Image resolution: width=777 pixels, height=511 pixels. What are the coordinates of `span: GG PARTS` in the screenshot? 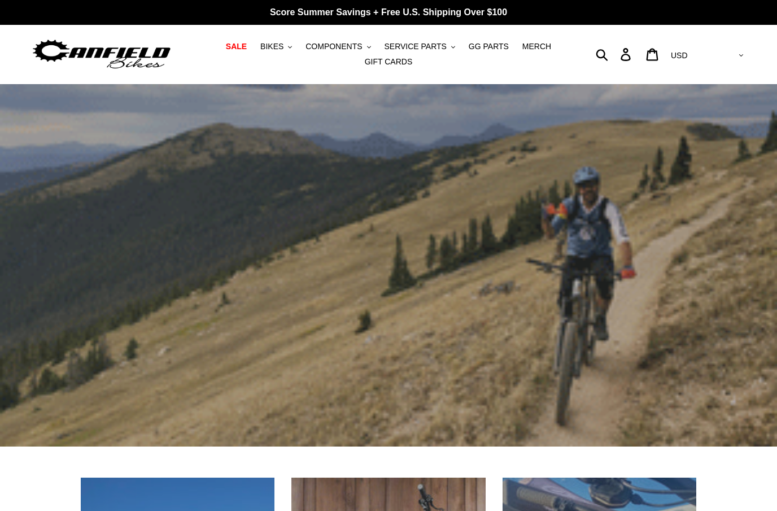 It's located at (489, 46).